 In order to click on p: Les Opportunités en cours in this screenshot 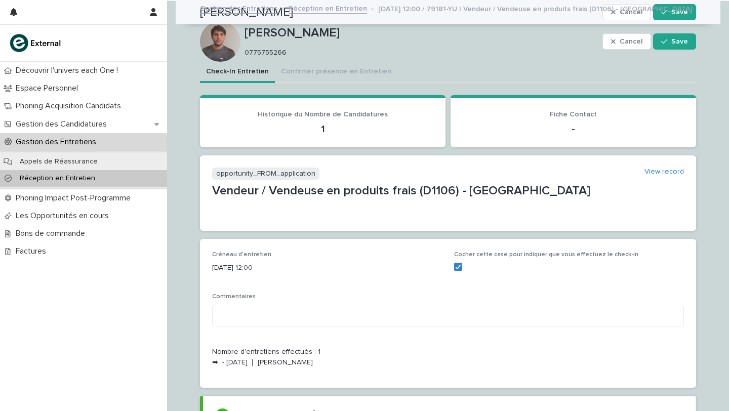, I will do `click(64, 216)`.